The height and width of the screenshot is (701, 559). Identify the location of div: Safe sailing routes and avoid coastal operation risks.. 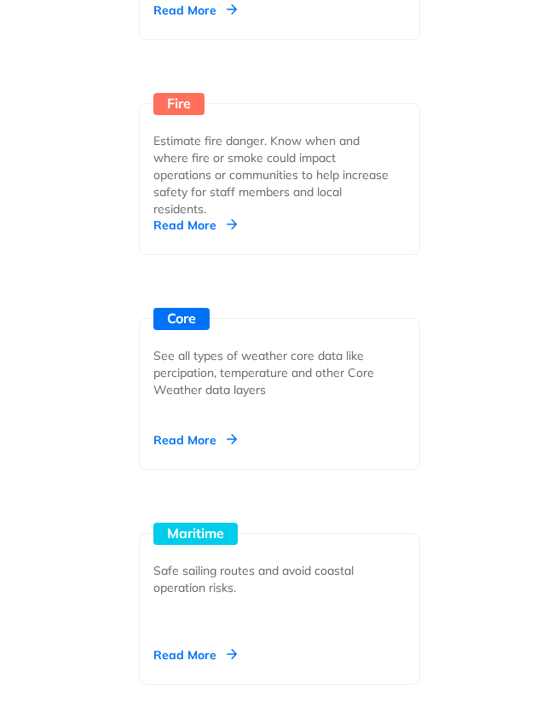
(273, 579).